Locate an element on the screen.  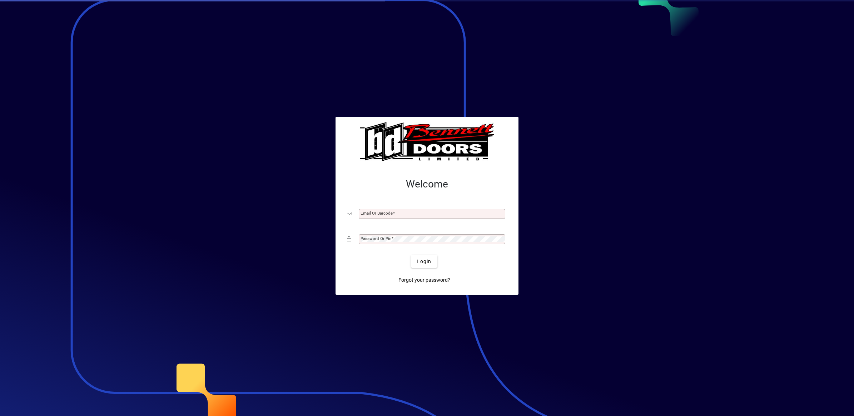
span: Forgot your password? is located at coordinates (424, 280).